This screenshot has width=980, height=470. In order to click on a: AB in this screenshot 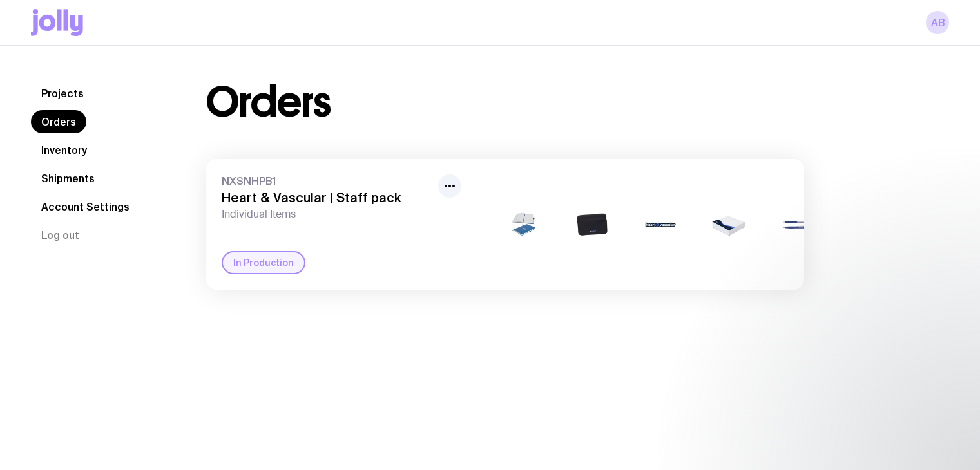, I will do `click(937, 23)`.